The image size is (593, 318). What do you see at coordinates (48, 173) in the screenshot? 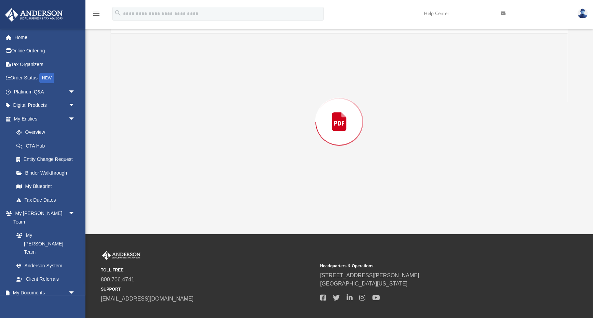
I see `a: Binder Walkthrough` at bounding box center [48, 173].